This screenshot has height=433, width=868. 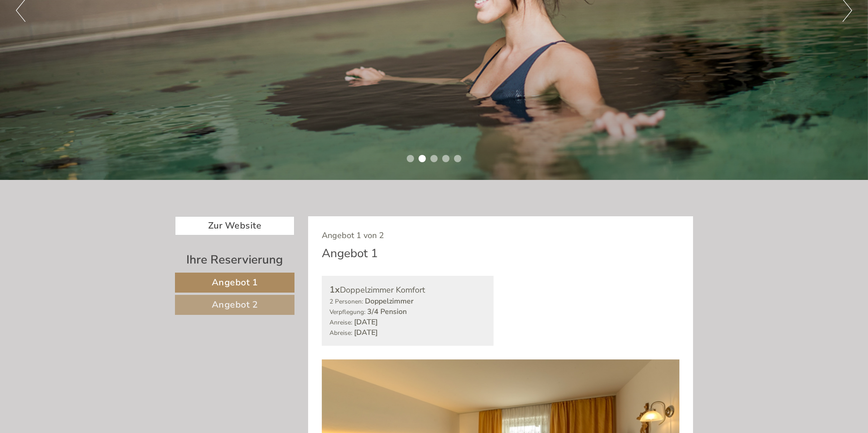 What do you see at coordinates (408, 290) in the screenshot?
I see `div: Doppelzimmer Komfort` at bounding box center [408, 290].